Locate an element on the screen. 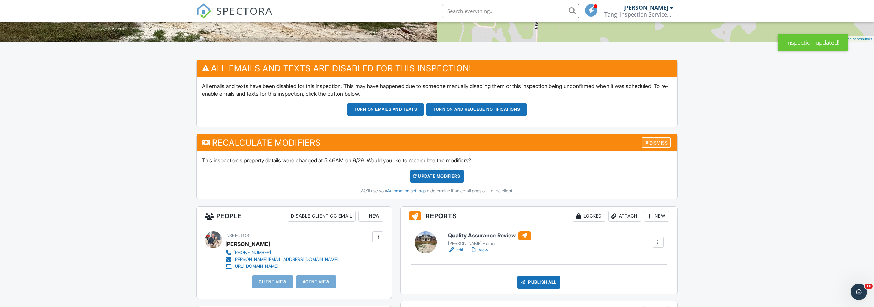 The width and height of the screenshot is (874, 307). a: Edit is located at coordinates (456, 250).